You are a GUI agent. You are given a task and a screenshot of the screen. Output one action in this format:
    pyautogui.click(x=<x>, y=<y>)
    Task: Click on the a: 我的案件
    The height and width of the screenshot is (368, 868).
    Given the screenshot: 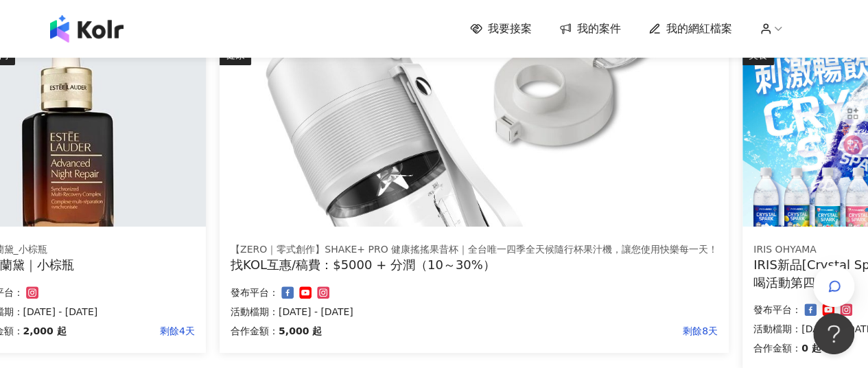 What is the action you would take?
    pyautogui.click(x=590, y=29)
    